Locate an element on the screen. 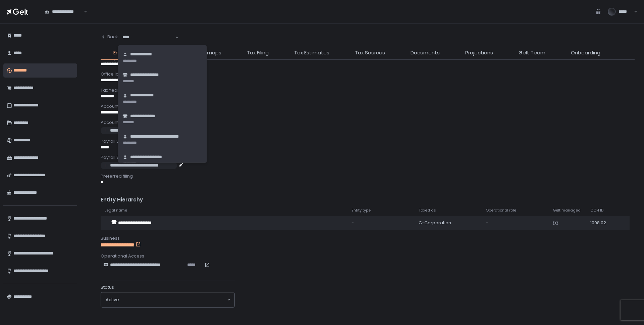 The image size is (644, 325). span: Gelt Team is located at coordinates (532, 53).